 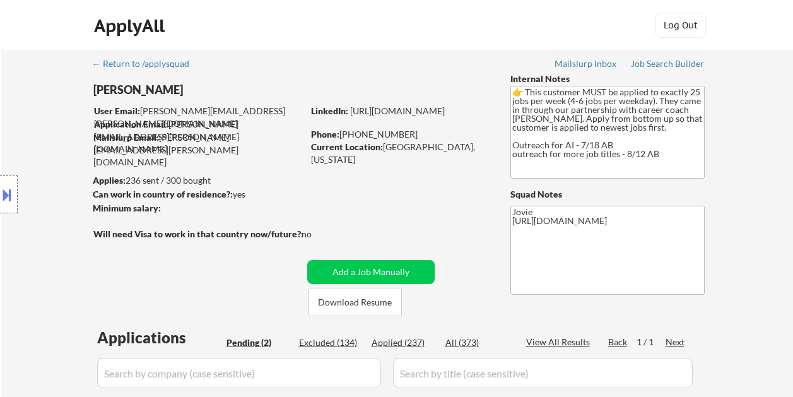 What do you see at coordinates (146, 64) in the screenshot?
I see `div: ← Return to /applysquad` at bounding box center [146, 64].